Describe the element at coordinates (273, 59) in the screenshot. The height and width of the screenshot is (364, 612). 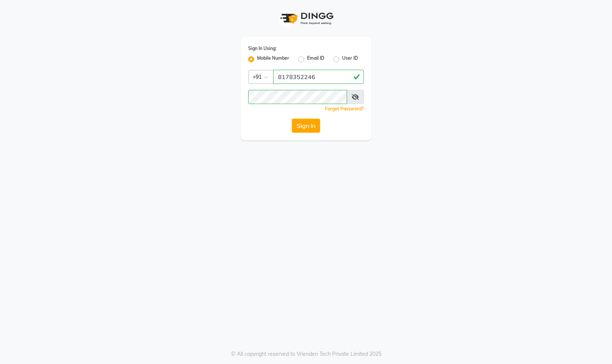
I see `label: Mobile Number` at that location.